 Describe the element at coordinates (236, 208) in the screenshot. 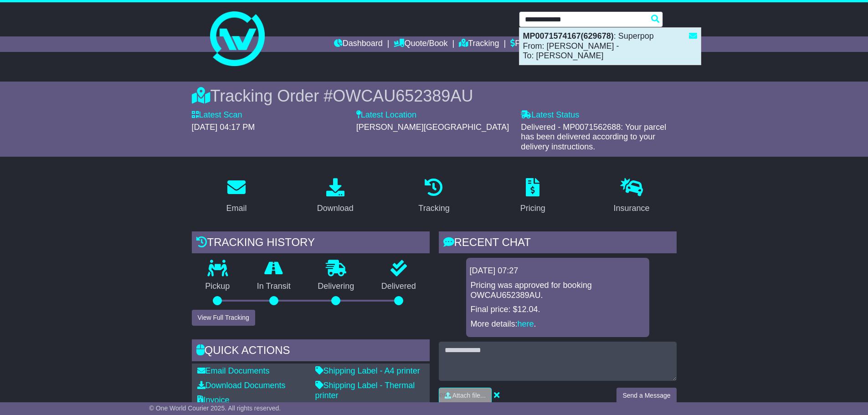

I see `div: Email` at that location.